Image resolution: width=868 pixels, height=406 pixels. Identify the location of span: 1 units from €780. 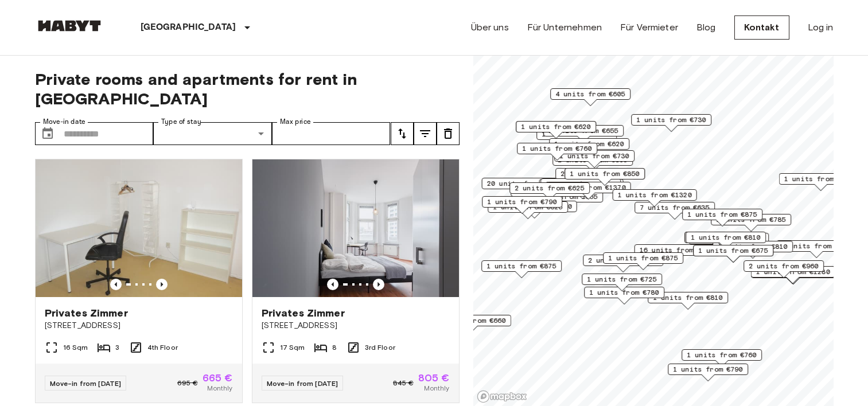
(624, 292).